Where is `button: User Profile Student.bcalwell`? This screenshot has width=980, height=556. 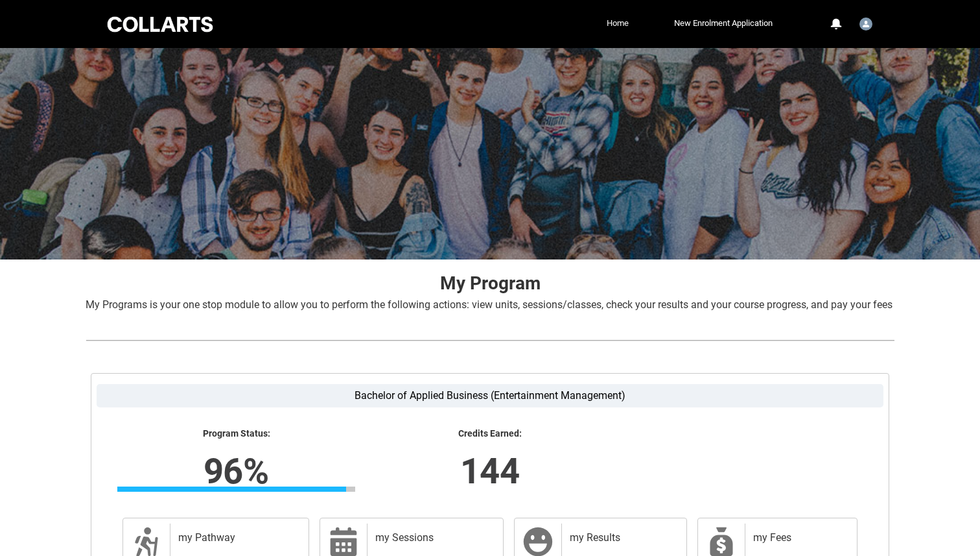 button: User Profile Student.bcalwell is located at coordinates (866, 23).